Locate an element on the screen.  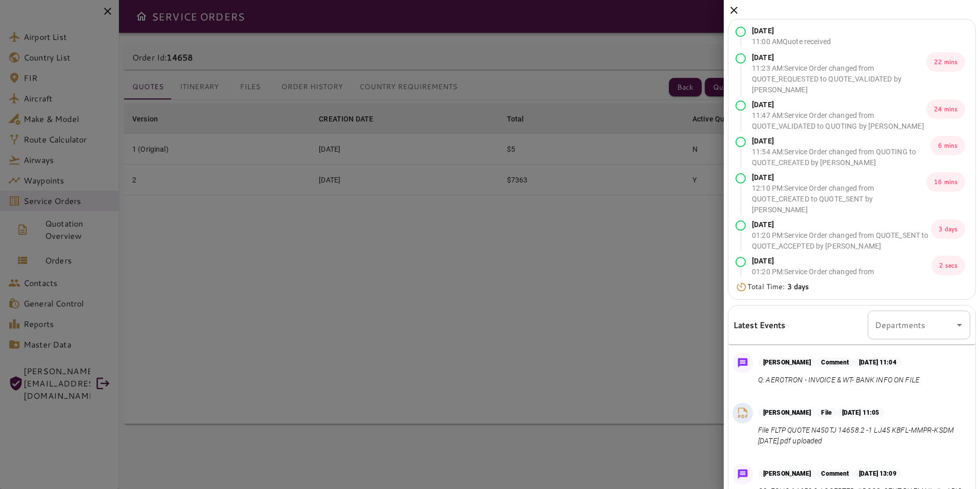
button: Open is located at coordinates (959, 325).